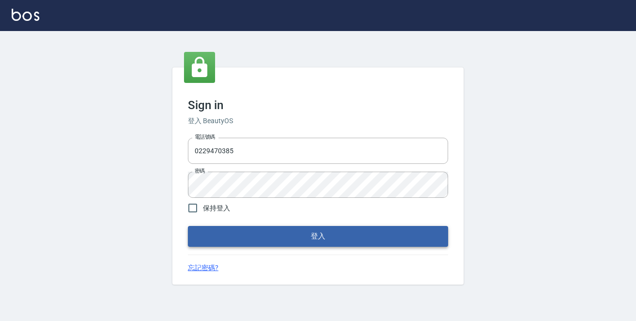  Describe the element at coordinates (318, 105) in the screenshot. I see `h3: Sign in` at that location.